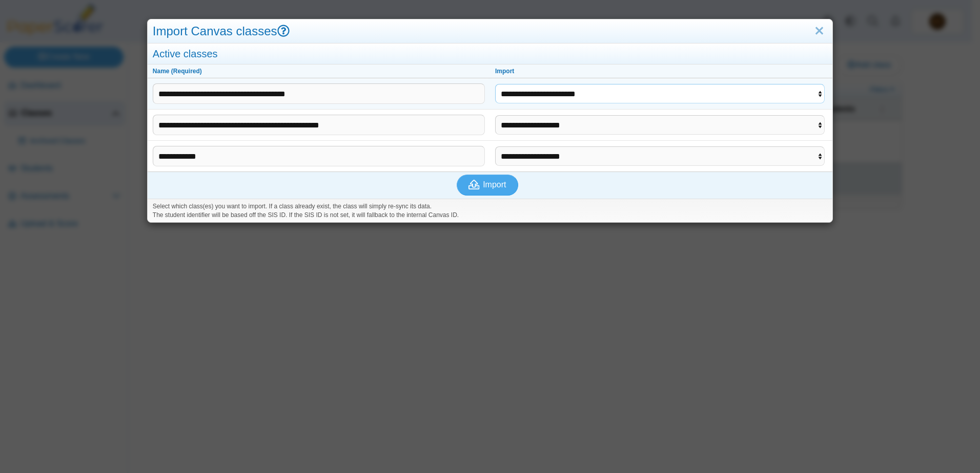 This screenshot has height=473, width=980. Describe the element at coordinates (661, 72) in the screenshot. I see `th: Import` at that location.